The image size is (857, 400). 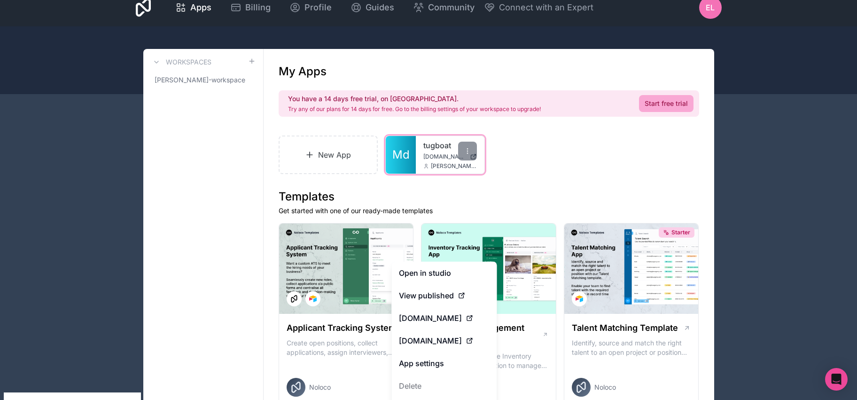 What do you see at coordinates (181, 62) in the screenshot?
I see `a: Workspaces` at bounding box center [181, 62].